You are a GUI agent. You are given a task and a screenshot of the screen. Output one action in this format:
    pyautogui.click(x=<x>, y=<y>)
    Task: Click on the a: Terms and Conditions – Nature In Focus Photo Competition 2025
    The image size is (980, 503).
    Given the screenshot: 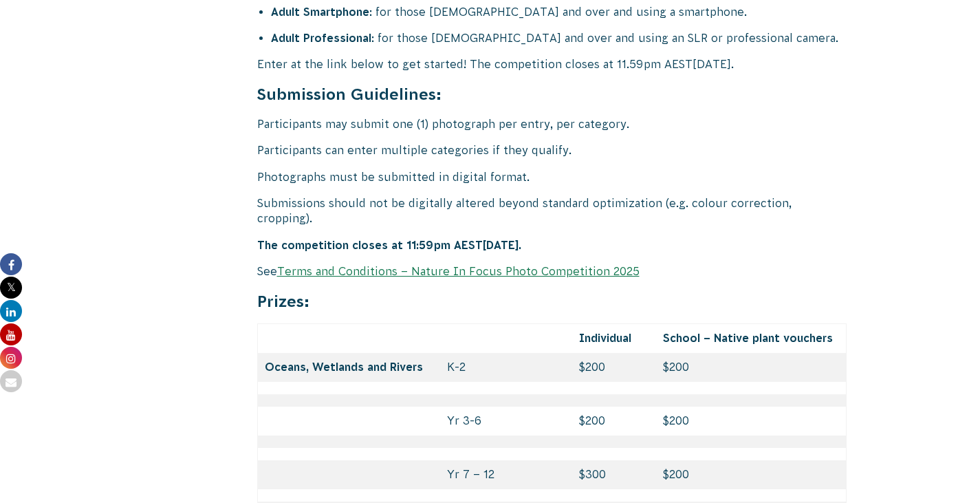 What is the action you would take?
    pyautogui.click(x=458, y=271)
    